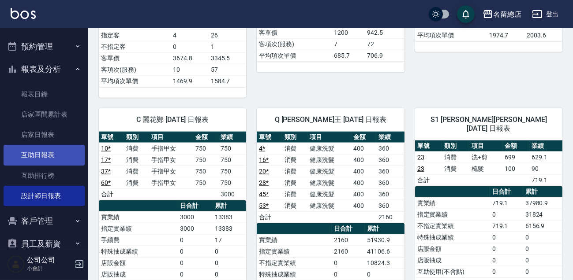 The height and width of the screenshot is (280, 573). I want to click on a: 設計師日報表, so click(44, 196).